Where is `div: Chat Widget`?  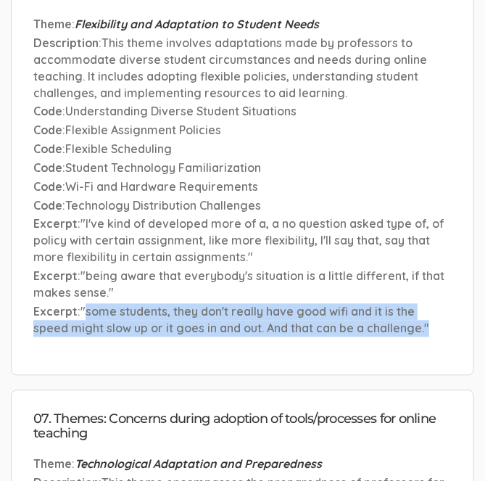 div: Chat Widget is located at coordinates (449, 446).